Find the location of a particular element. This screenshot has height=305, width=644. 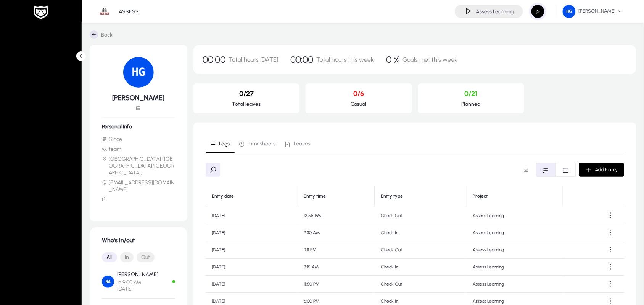

a: Logs is located at coordinates (220, 144).